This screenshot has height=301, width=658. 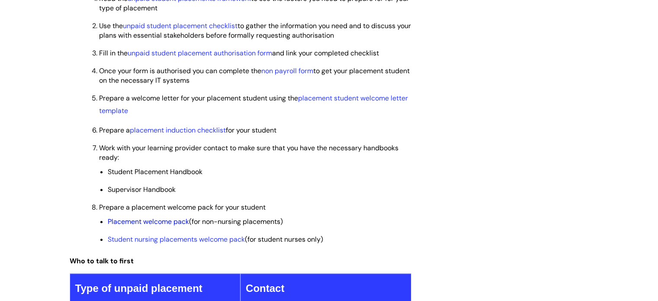 I want to click on span: Prepare a for your student, so click(x=188, y=130).